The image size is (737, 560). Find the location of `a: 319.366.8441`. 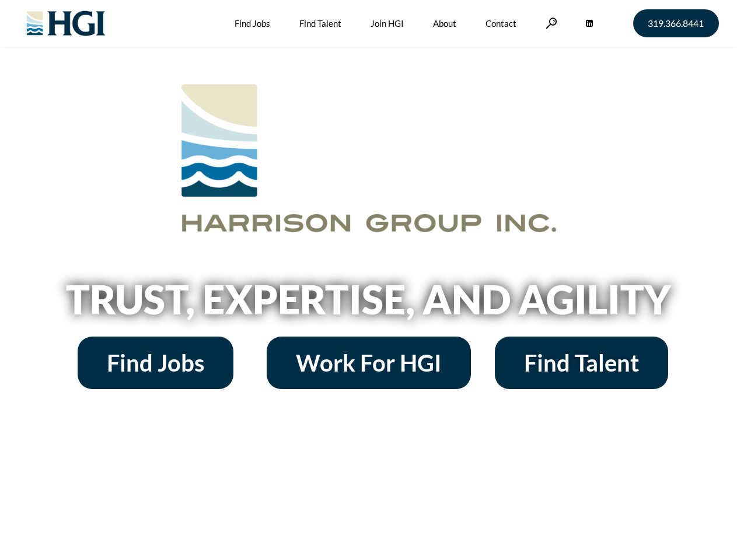

a: 319.366.8441 is located at coordinates (676, 23).